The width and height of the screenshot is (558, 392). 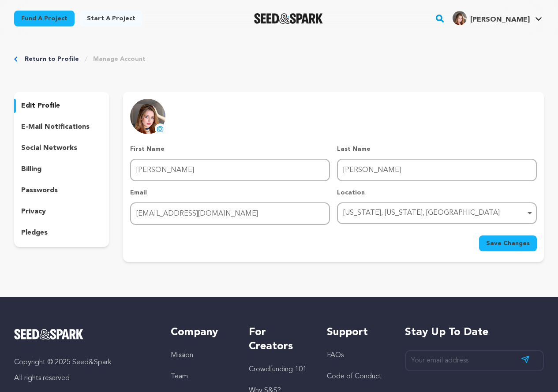 I want to click on a: Gloria T.'s Profile, so click(x=497, y=17).